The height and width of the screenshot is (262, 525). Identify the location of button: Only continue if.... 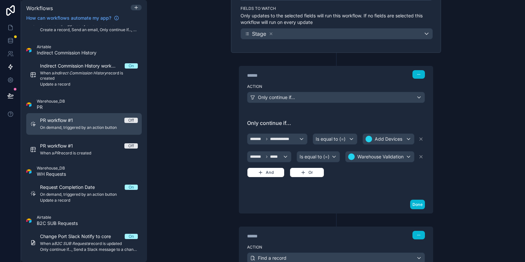
(336, 97).